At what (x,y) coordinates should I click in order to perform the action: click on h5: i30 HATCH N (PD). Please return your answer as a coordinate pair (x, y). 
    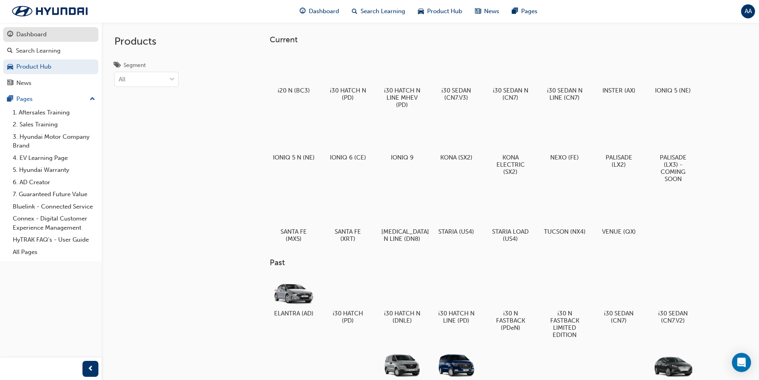
    Looking at the image, I should click on (348, 94).